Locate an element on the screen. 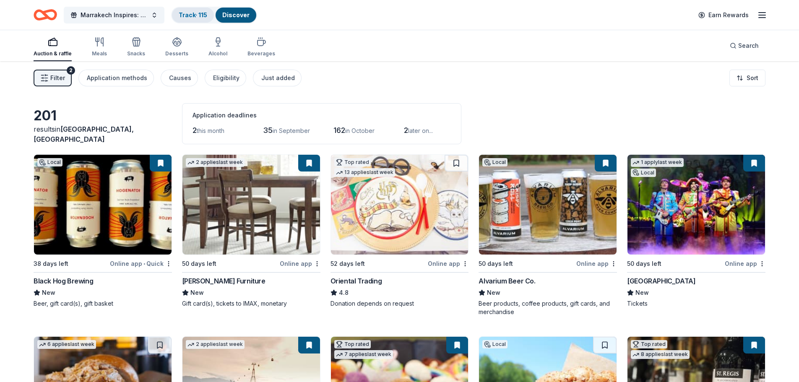 This screenshot has height=382, width=799. span: Filter is located at coordinates (57, 78).